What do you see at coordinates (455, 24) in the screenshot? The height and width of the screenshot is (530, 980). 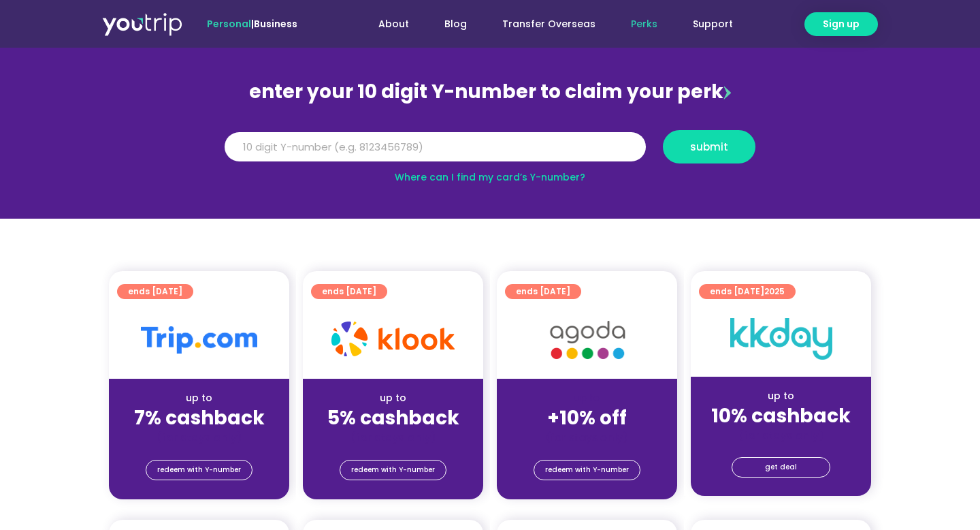 I see `a: Blog` at bounding box center [455, 24].